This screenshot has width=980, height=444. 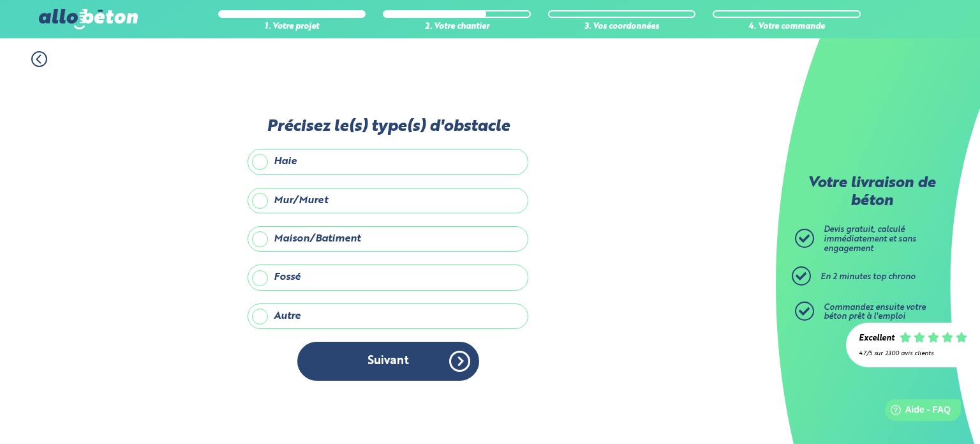 What do you see at coordinates (787, 27) in the screenshot?
I see `div: 4. Votre commande` at bounding box center [787, 27].